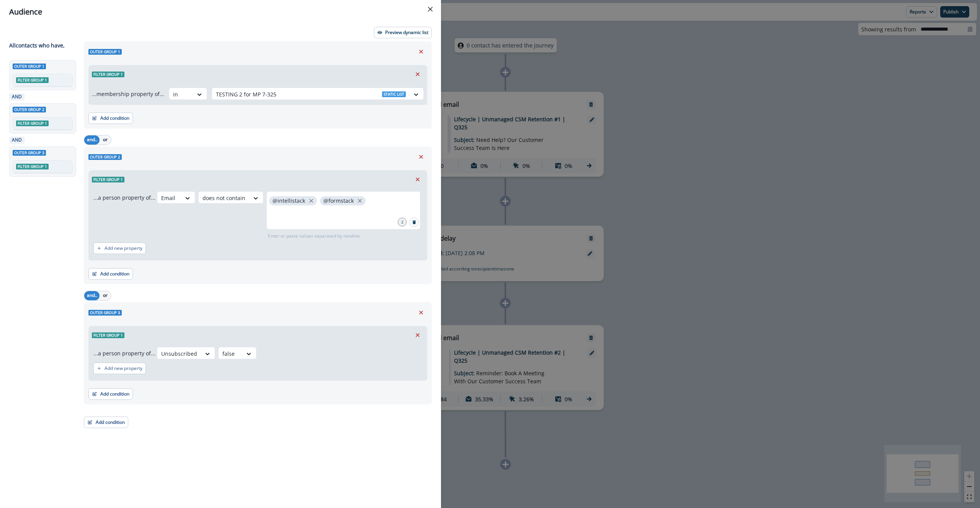 The height and width of the screenshot is (508, 980). What do you see at coordinates (289, 201) in the screenshot?
I see `p: @intellistack` at bounding box center [289, 201].